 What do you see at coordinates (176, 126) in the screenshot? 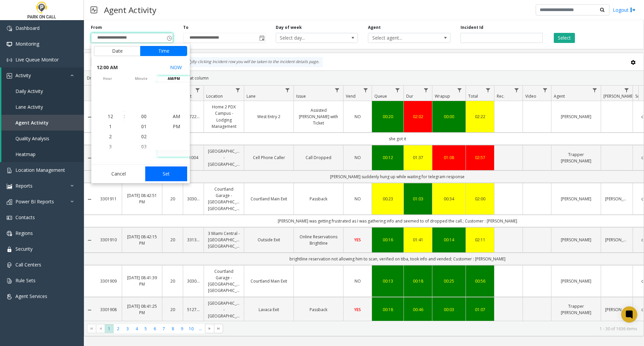
I see `span: PM` at bounding box center [176, 126].